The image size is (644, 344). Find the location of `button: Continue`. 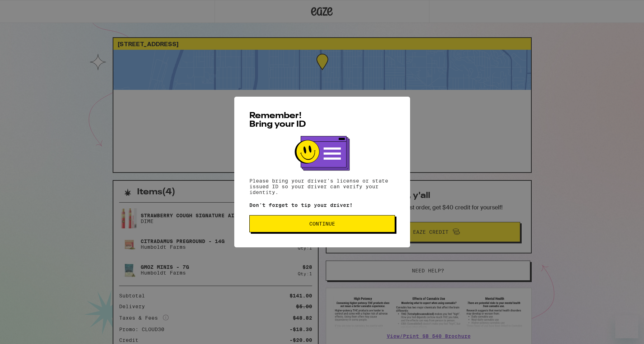

button: Continue is located at coordinates (322, 224).